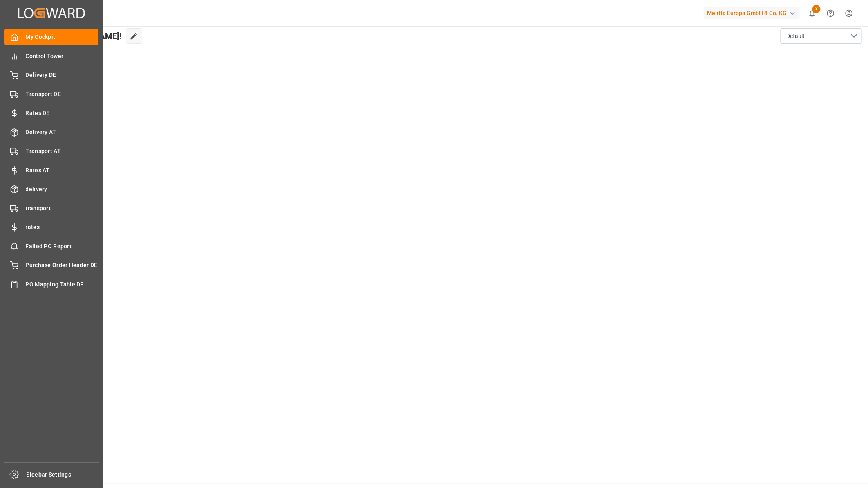 The height and width of the screenshot is (488, 868). What do you see at coordinates (830, 13) in the screenshot?
I see `button: Help Center` at bounding box center [830, 13].